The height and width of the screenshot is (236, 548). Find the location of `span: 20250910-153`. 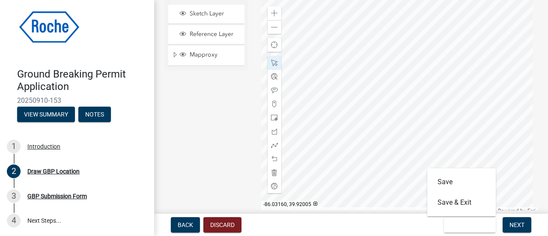

span: 20250910-153 is located at coordinates (77, 100).